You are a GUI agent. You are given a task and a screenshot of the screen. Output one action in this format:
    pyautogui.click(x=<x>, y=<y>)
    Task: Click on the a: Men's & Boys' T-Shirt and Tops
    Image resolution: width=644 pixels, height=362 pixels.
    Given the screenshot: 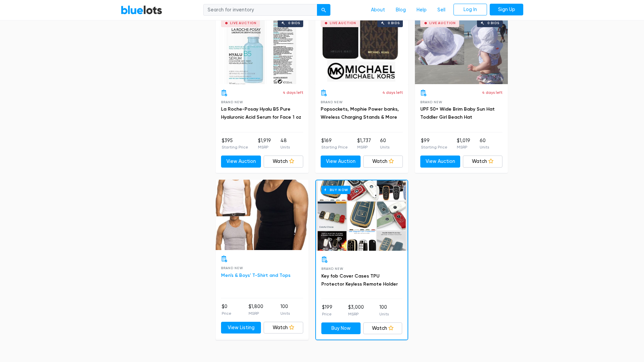 What is the action you would take?
    pyautogui.click(x=255, y=275)
    